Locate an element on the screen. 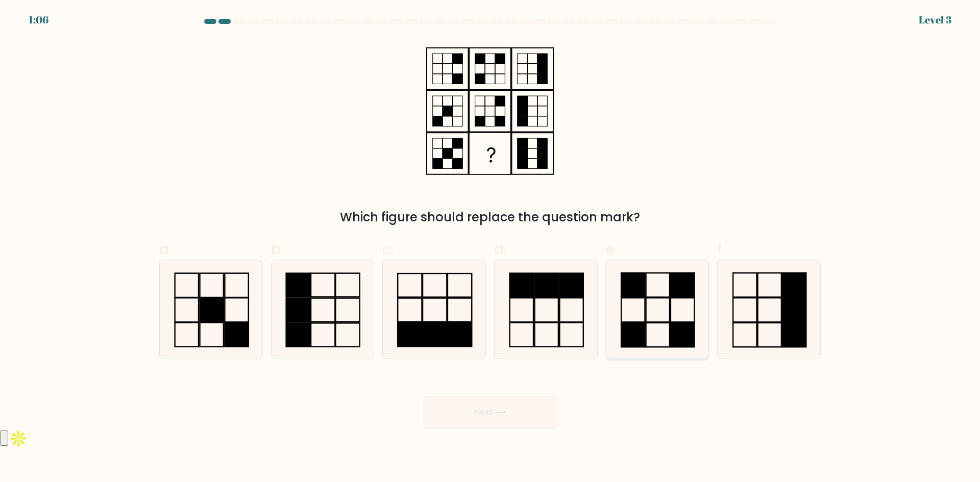 Image resolution: width=980 pixels, height=482 pixels. div: 1:06 is located at coordinates (38, 20).